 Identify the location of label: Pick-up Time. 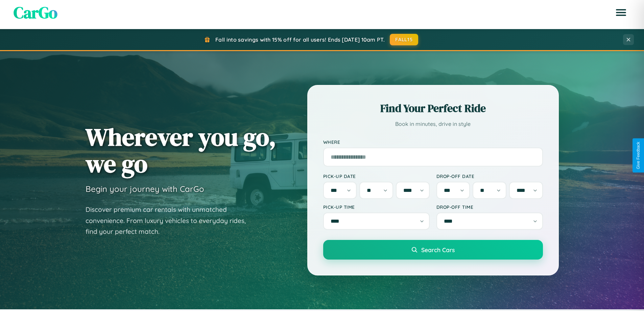
(376, 207).